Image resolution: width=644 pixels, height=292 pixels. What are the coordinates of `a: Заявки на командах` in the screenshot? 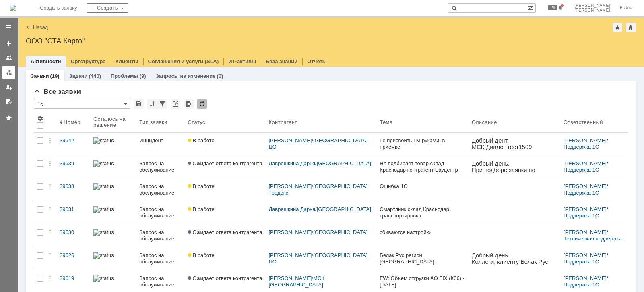 It's located at (9, 58).